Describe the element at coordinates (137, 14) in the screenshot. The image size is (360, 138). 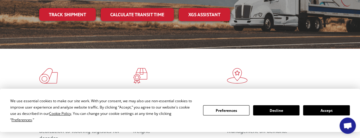
I see `a: Calculate transit time` at that location.